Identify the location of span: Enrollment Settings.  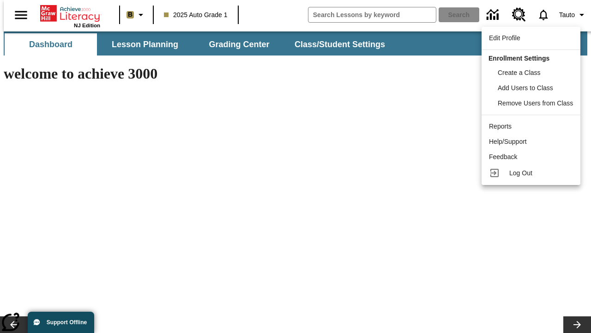
(519, 58).